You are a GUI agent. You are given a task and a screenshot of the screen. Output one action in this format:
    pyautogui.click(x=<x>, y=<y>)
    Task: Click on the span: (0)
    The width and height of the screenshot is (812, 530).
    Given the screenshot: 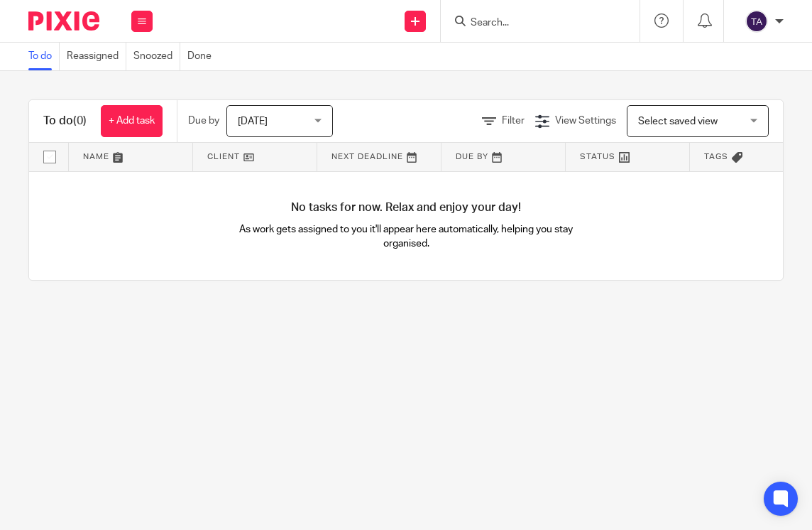 What is the action you would take?
    pyautogui.click(x=80, y=121)
    